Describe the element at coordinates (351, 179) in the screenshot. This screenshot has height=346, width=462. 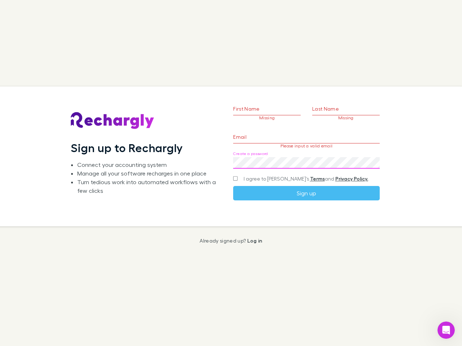
I see `a: Privacy Policy.` at that location.